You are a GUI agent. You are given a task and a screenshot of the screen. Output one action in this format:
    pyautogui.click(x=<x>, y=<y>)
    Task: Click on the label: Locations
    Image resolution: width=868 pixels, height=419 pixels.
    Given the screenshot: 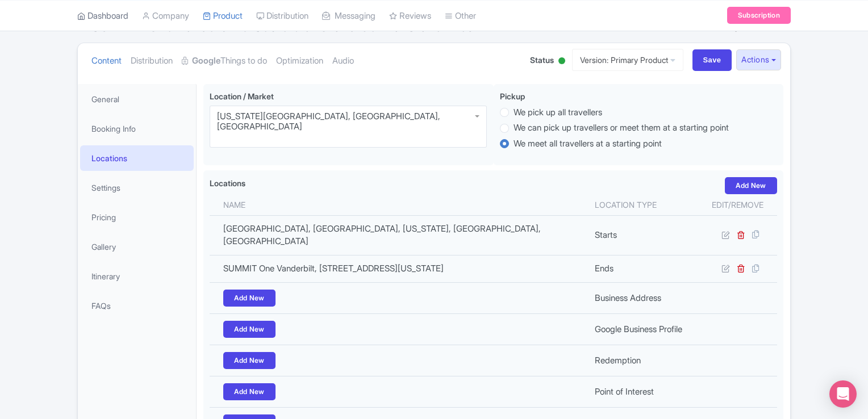 What is the action you would take?
    pyautogui.click(x=227, y=183)
    